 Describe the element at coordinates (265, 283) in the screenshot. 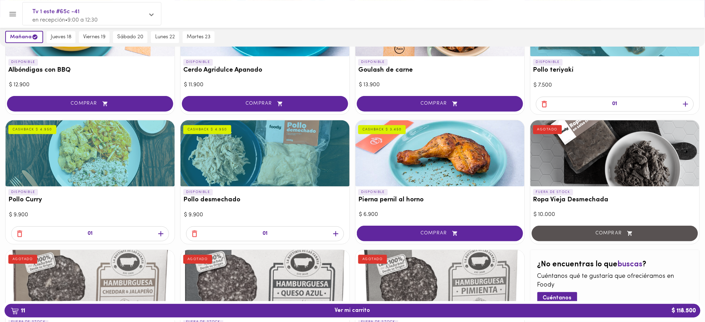

I see `div: CARNE DE HAMBURGUESA CON QUESO AZUL` at that location.